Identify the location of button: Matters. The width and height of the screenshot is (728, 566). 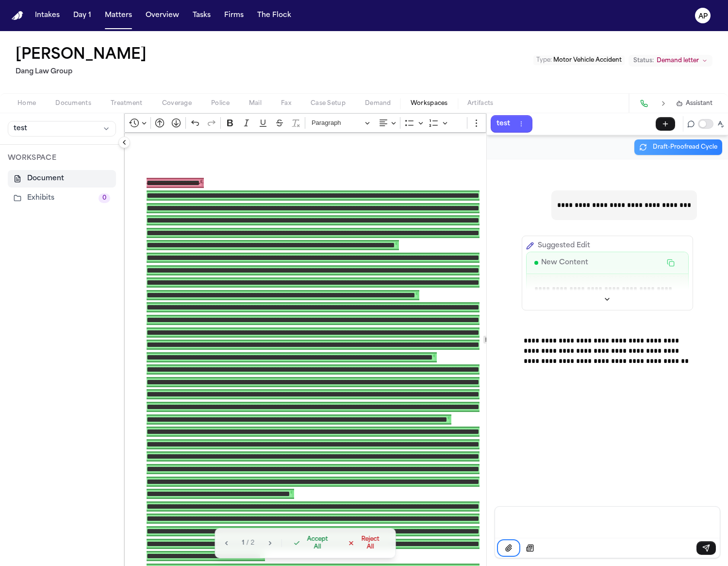
(118, 15).